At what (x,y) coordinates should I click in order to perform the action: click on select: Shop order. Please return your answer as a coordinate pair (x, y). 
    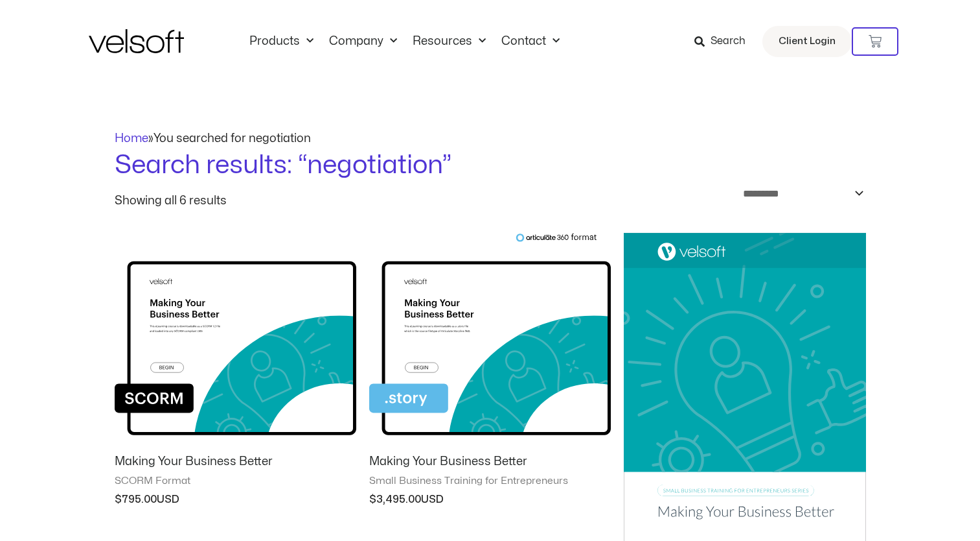
    Looking at the image, I should click on (800, 193).